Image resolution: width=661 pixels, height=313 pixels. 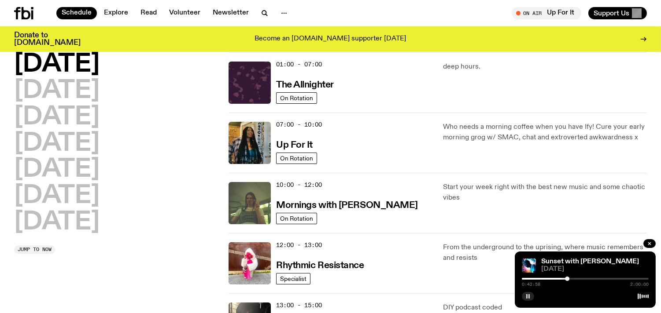 I want to click on a: Schedule, so click(x=77, y=13).